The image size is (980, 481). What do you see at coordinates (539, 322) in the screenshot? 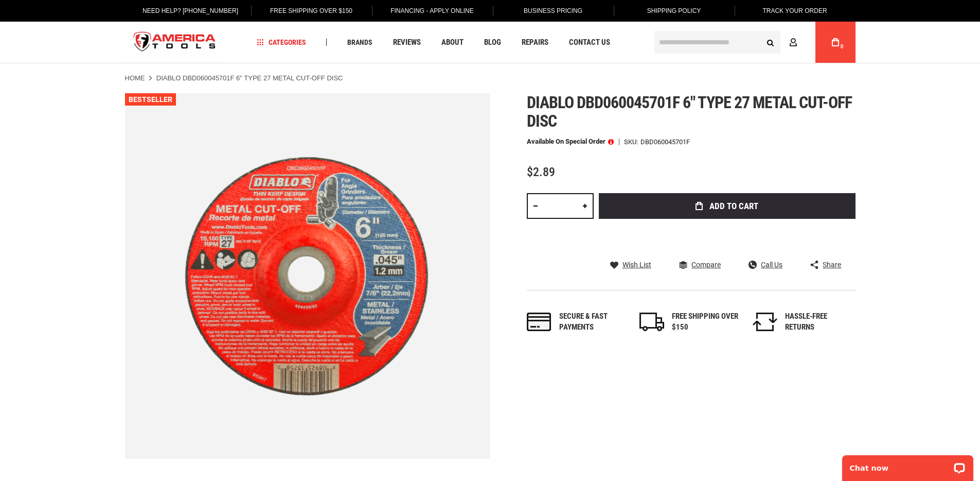
I see `img: payments` at bounding box center [539, 322].